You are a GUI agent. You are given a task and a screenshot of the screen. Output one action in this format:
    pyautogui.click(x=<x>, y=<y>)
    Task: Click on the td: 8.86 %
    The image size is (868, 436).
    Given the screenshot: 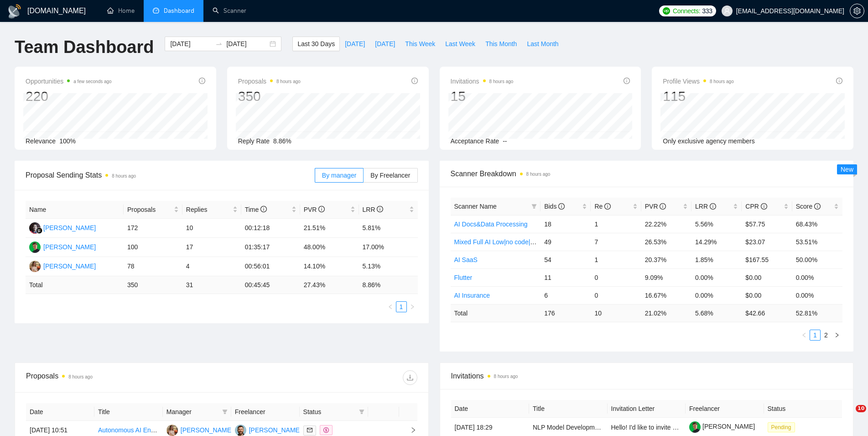 What is the action you would take?
    pyautogui.click(x=388, y=285)
    